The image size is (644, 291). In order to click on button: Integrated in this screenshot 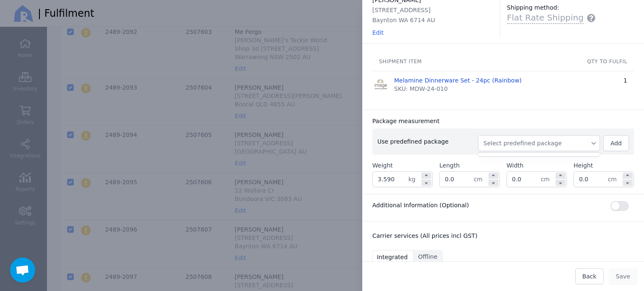, I will do `click(393, 257)`.